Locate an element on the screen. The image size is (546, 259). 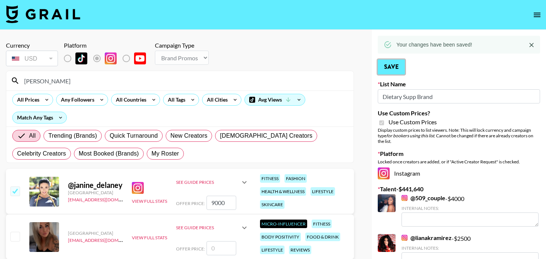
div: Campaign Type is located at coordinates (182, 45).